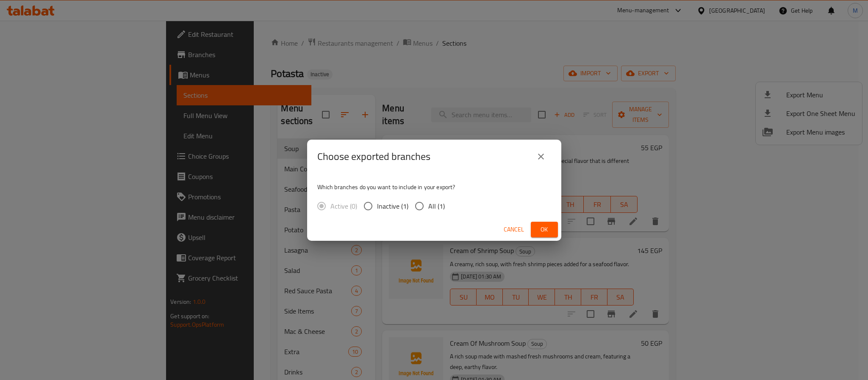 This screenshot has width=868, height=380. Describe the element at coordinates (374, 157) in the screenshot. I see `h2: Choose exported branches` at that location.